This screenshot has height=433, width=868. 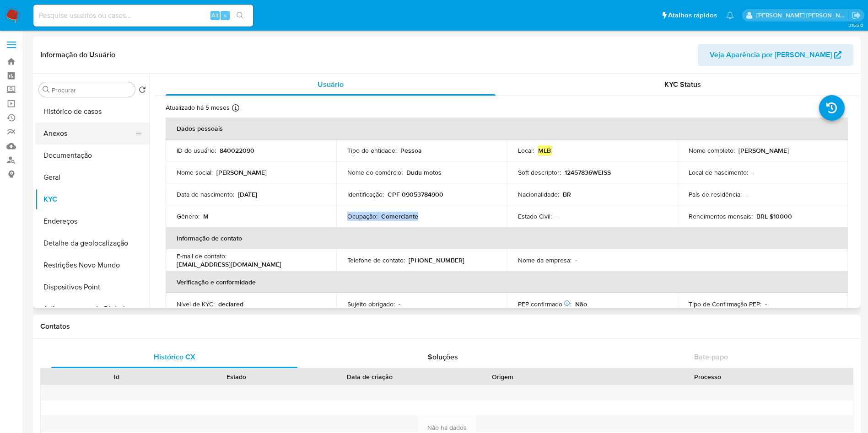 I want to click on p: Estado Civil :, so click(x=535, y=216).